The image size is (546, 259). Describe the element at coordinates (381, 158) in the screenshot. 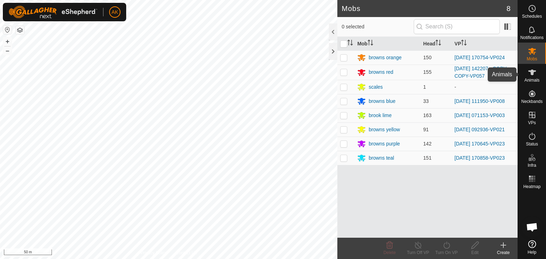

I see `div: browns teal` at that location.